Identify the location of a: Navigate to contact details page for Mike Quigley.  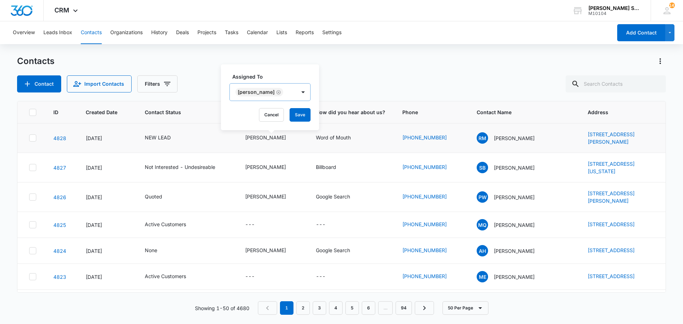
(60, 225).